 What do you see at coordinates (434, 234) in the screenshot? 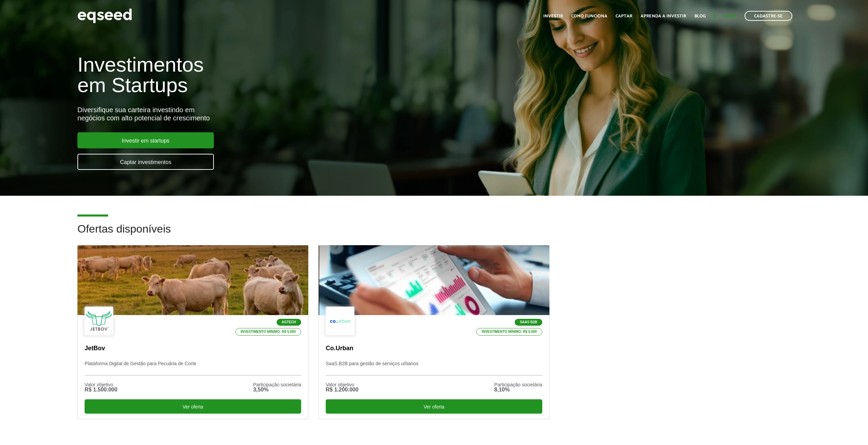
I see `h2: Ofertas disponíveis` at bounding box center [434, 234].